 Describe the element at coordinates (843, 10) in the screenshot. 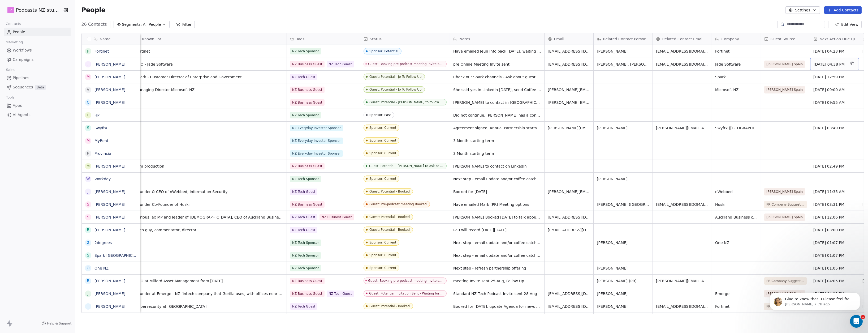

I see `button: Add Contacts` at that location.